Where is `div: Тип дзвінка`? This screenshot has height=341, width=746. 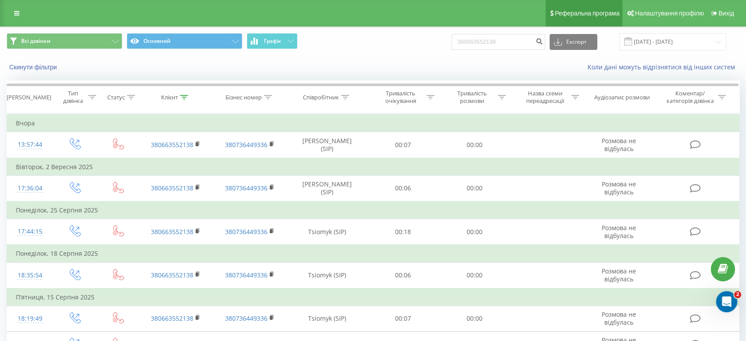 div: Тип дзвінка is located at coordinates (73, 97).